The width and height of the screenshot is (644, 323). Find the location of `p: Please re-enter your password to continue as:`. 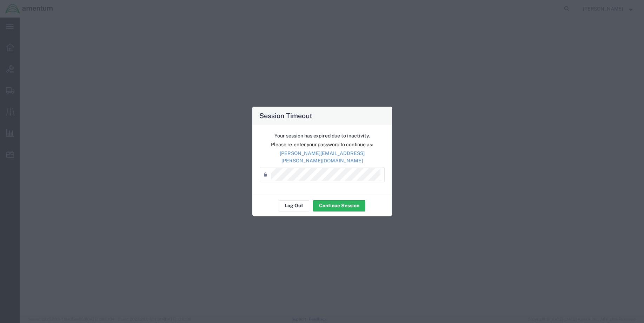

p: Please re-enter your password to continue as: is located at coordinates (322, 145).